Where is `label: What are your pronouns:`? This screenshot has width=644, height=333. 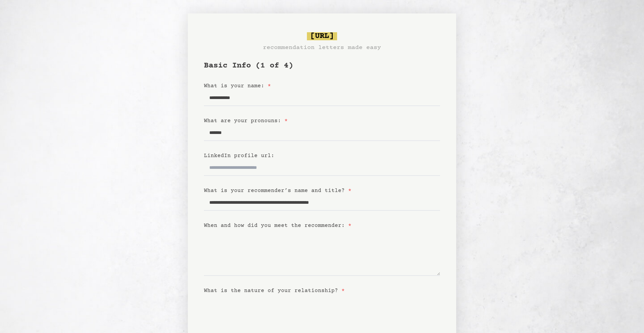
label: What are your pronouns: is located at coordinates (246, 121).